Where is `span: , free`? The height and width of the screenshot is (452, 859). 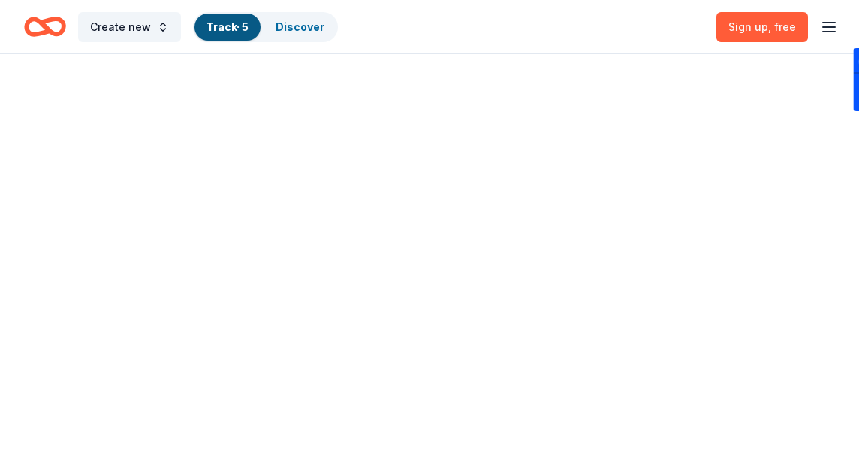
span: , free is located at coordinates (782, 26).